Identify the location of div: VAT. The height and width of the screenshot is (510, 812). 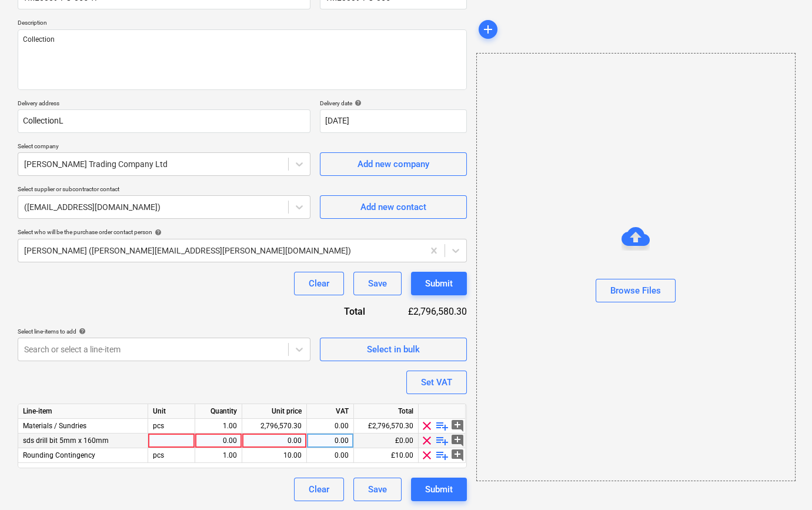
(330, 411).